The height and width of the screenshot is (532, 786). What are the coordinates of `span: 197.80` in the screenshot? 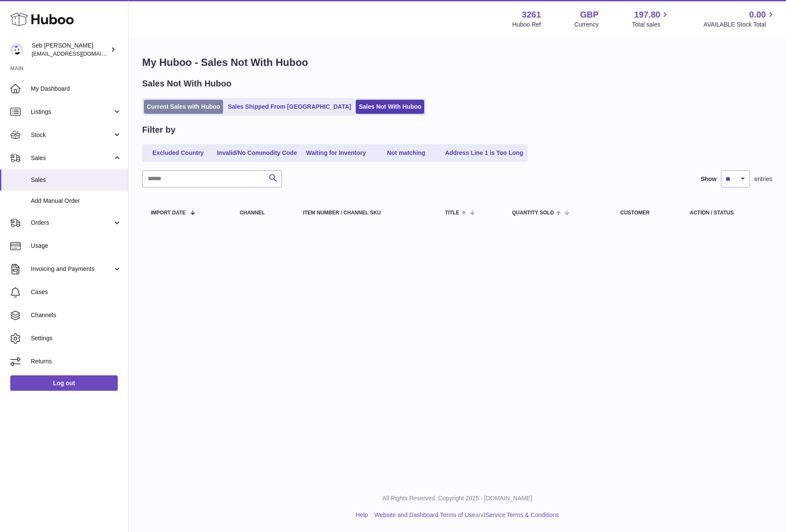 It's located at (646, 15).